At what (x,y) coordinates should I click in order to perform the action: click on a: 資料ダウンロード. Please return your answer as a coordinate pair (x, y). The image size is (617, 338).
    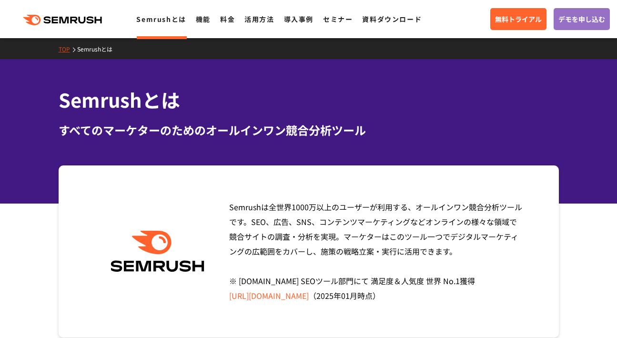
    Looking at the image, I should click on (391, 19).